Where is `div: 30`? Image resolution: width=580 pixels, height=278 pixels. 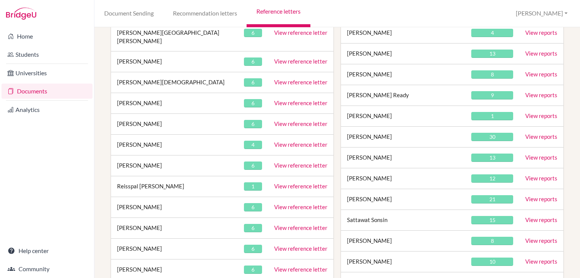 div: 30 is located at coordinates (492, 137).